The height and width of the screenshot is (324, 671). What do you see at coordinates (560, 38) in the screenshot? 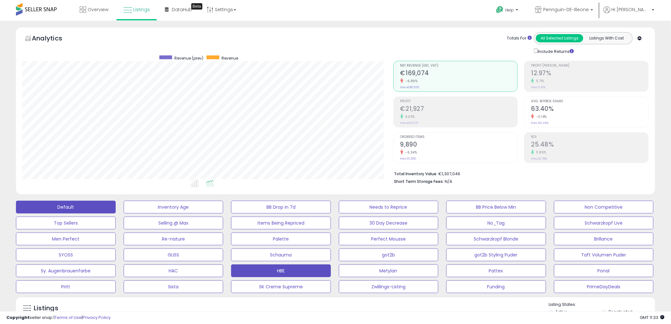
I see `button: All Selected Listings` at bounding box center [560, 38].